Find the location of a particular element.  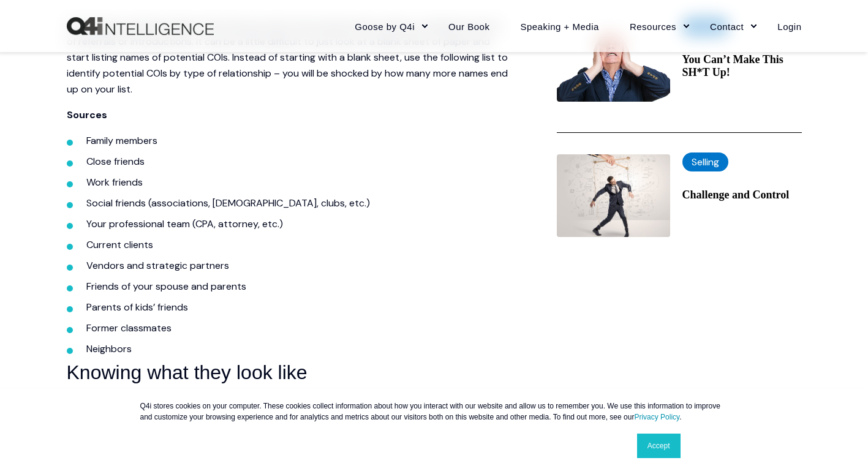

p: Q4i stores cookies on your computer. These cookies collect information about how you interact wit... is located at coordinates (434, 411).